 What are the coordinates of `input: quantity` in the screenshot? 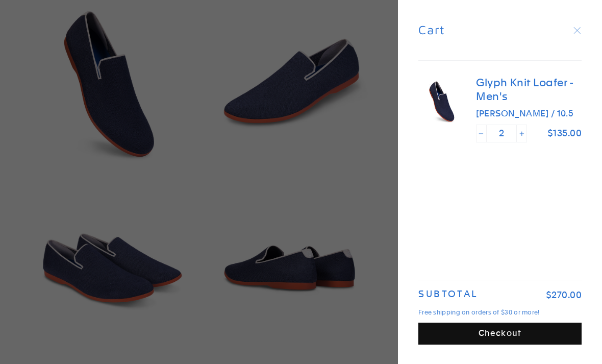 It's located at (501, 133).